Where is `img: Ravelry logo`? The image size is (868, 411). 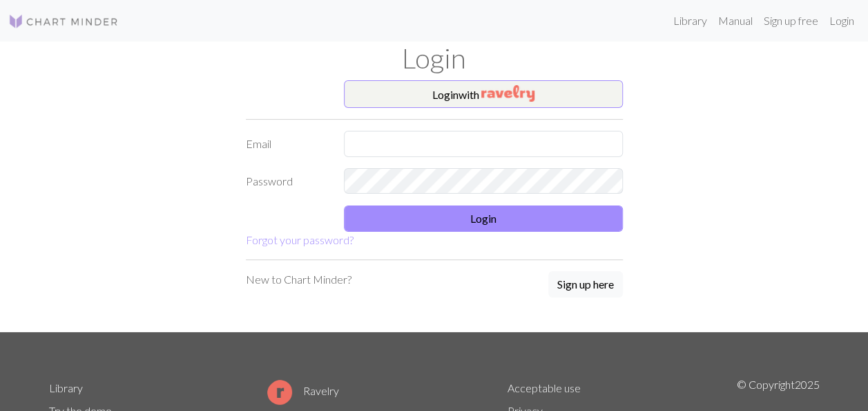 img: Ravelry logo is located at coordinates (280, 392).